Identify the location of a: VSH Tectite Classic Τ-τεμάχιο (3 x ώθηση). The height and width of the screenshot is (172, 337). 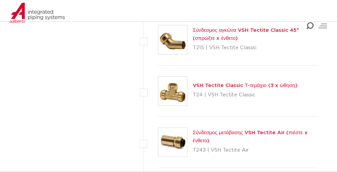
(245, 85).